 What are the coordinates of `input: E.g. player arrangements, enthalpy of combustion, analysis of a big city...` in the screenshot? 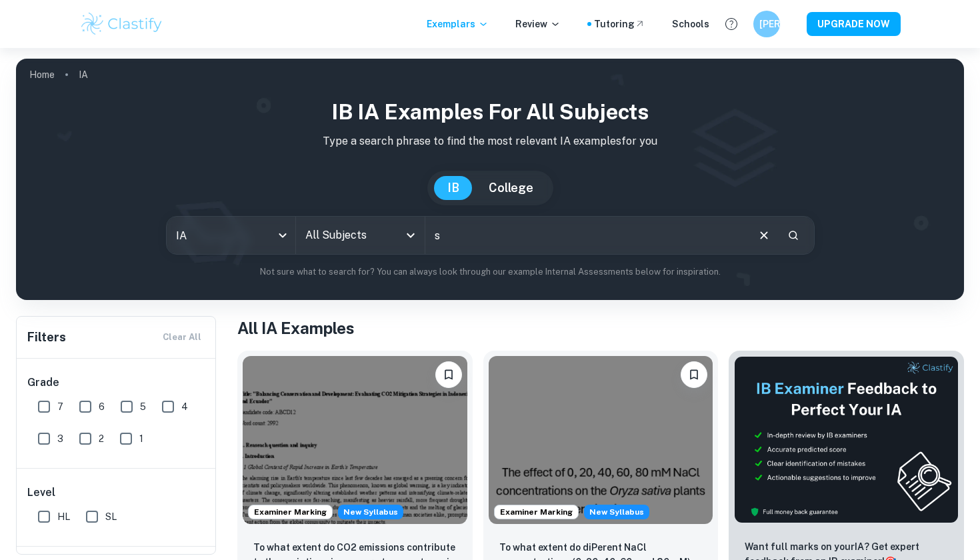 It's located at (585, 236).